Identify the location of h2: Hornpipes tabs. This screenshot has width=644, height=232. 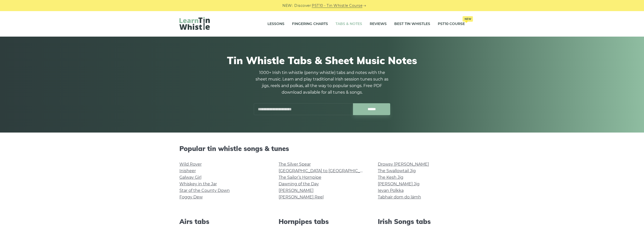
(322, 222).